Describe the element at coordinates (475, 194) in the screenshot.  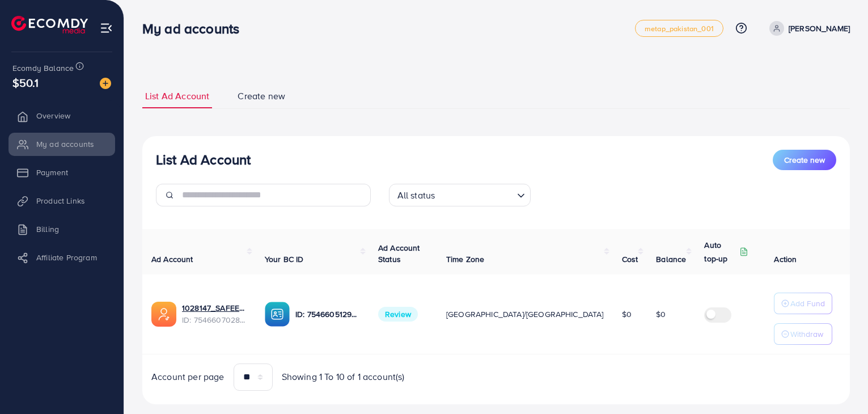
I see `input: Search for option` at that location.